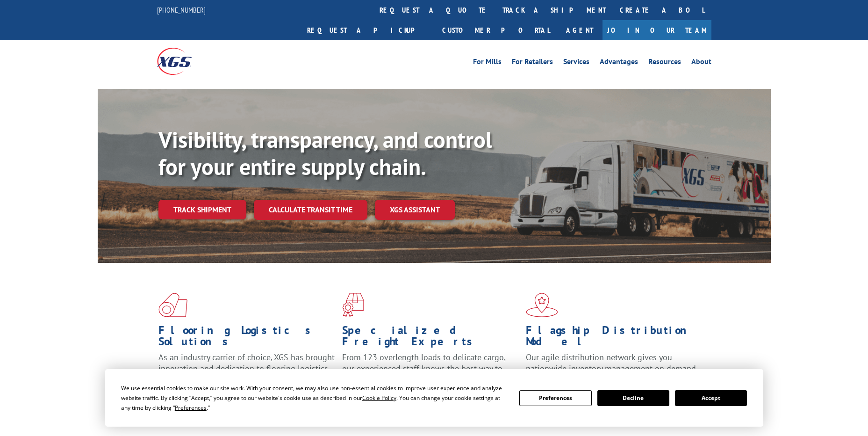 This screenshot has width=868, height=436. Describe the element at coordinates (487, 63) in the screenshot. I see `a: For Mills` at that location.